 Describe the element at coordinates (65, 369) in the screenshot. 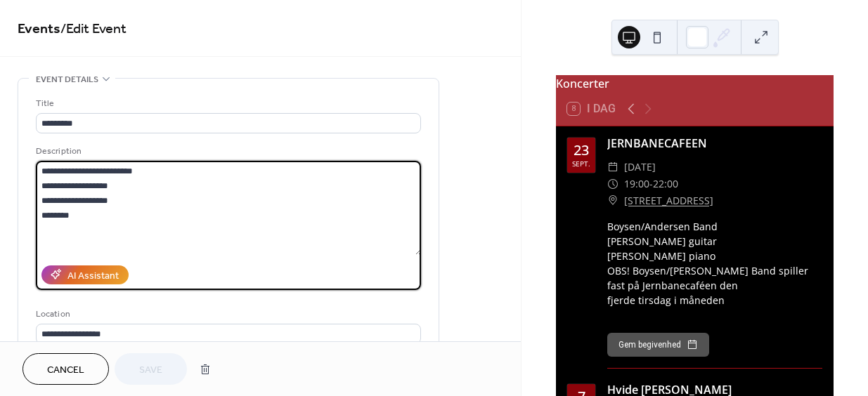

I see `a: Cancel` at that location.